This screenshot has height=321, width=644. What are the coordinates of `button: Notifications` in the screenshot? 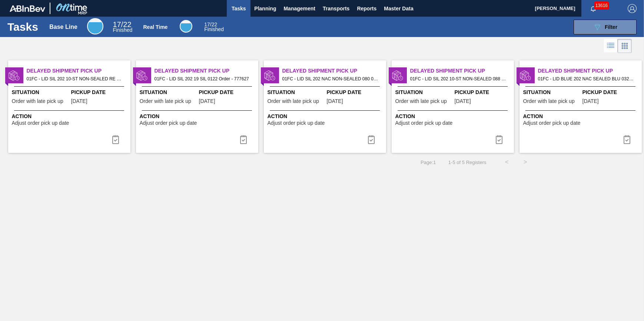 It's located at (593, 9).